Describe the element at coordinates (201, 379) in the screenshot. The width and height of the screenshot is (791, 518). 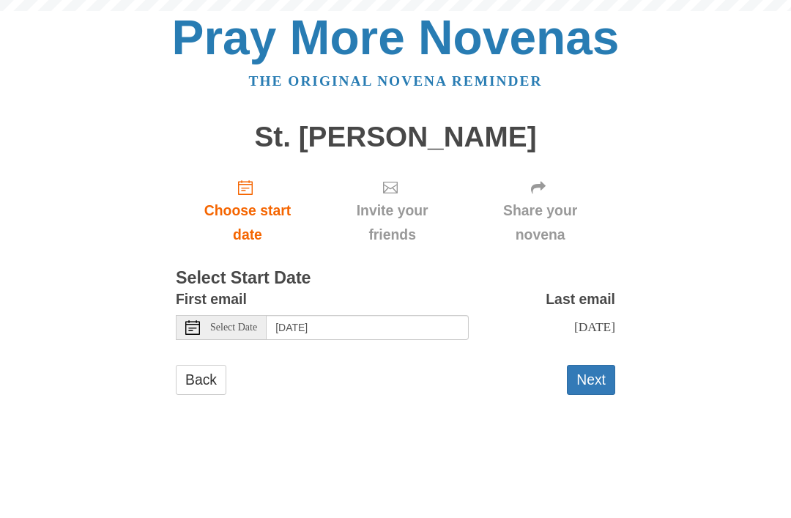
I see `a: Back` at that location.